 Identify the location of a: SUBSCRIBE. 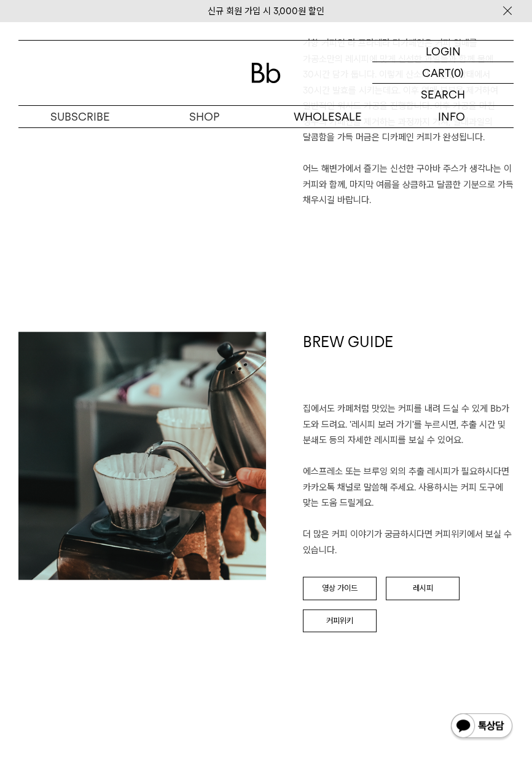
(80, 116).